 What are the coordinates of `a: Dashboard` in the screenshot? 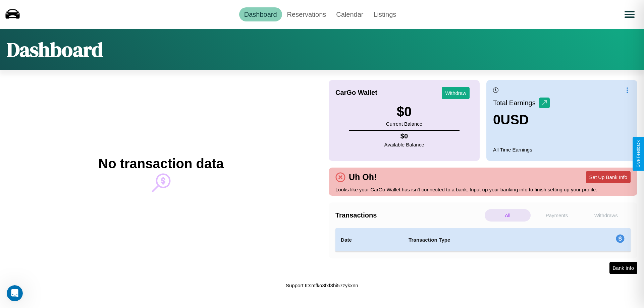 It's located at (261, 15).